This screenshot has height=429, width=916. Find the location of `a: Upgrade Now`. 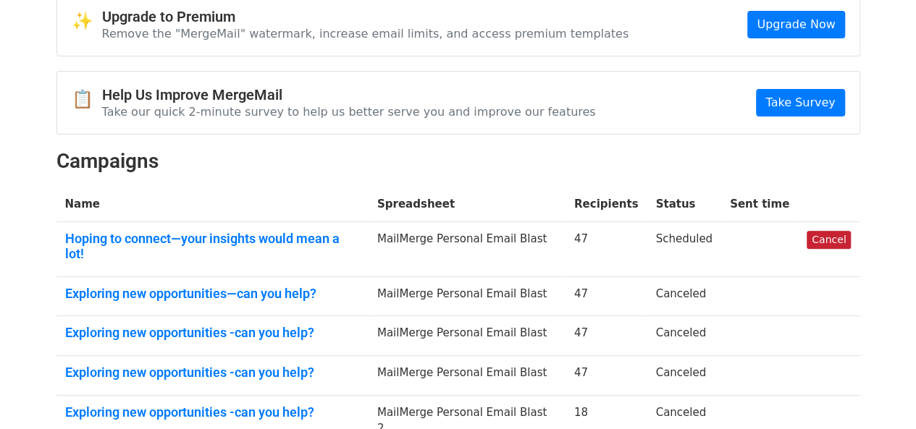

a: Upgrade Now is located at coordinates (796, 25).